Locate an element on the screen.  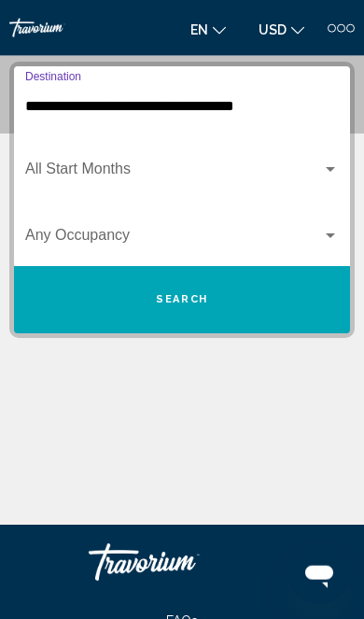
button: Change currency is located at coordinates (281, 29).